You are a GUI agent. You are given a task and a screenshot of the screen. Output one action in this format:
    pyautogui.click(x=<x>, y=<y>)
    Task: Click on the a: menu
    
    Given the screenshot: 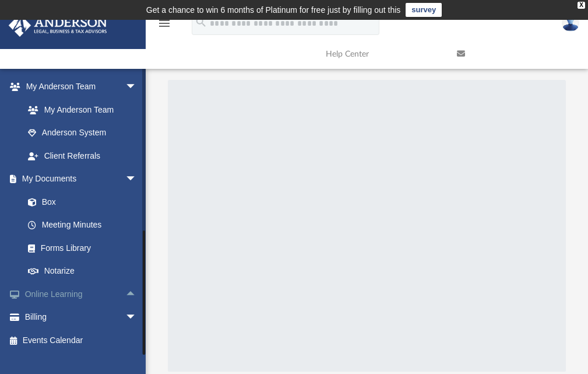 What is the action you would take?
    pyautogui.click(x=164, y=27)
    